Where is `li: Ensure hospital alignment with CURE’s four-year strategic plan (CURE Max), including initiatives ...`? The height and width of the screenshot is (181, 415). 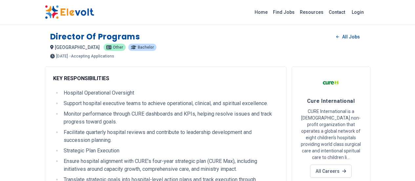
li: Ensure hospital alignment with CURE’s four-year strategic plan (CURE Max), including initiatives ... is located at coordinates (170, 165).